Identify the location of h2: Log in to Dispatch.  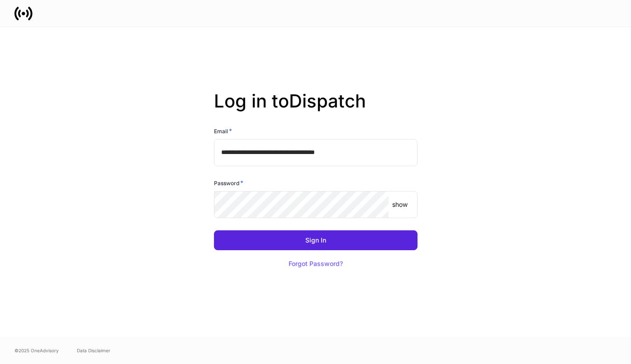
(316, 109).